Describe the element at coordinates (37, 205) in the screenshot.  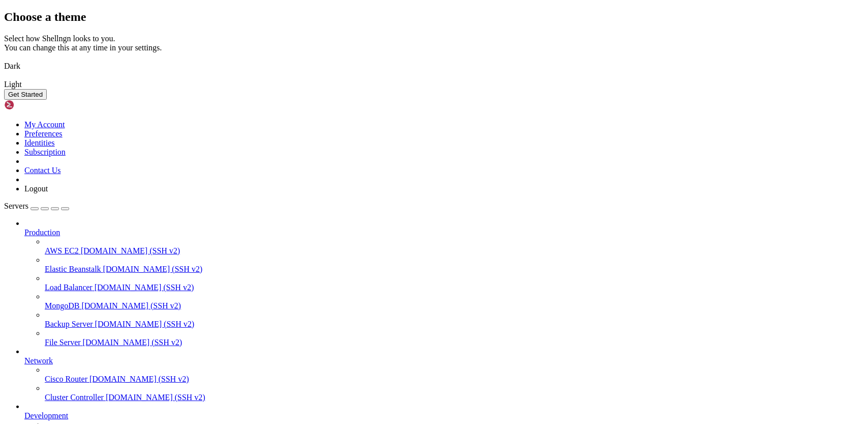
I see `a: Servers` at that location.